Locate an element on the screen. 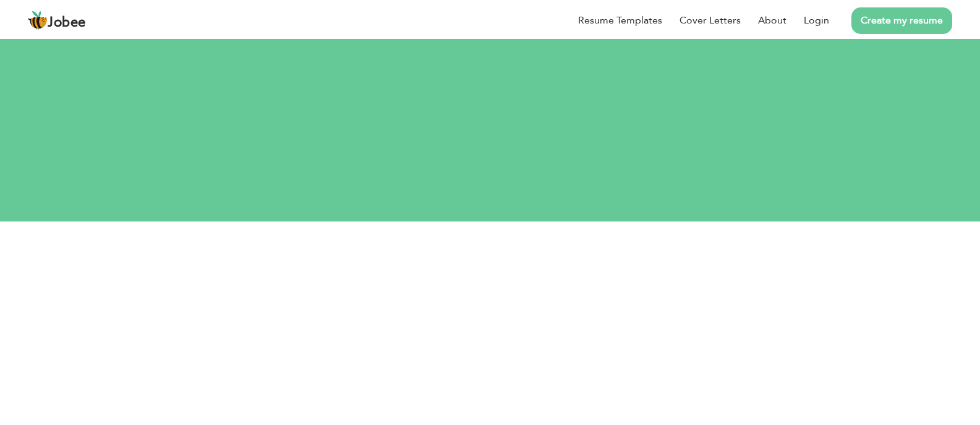 The width and height of the screenshot is (980, 425). a: Login is located at coordinates (816, 20).